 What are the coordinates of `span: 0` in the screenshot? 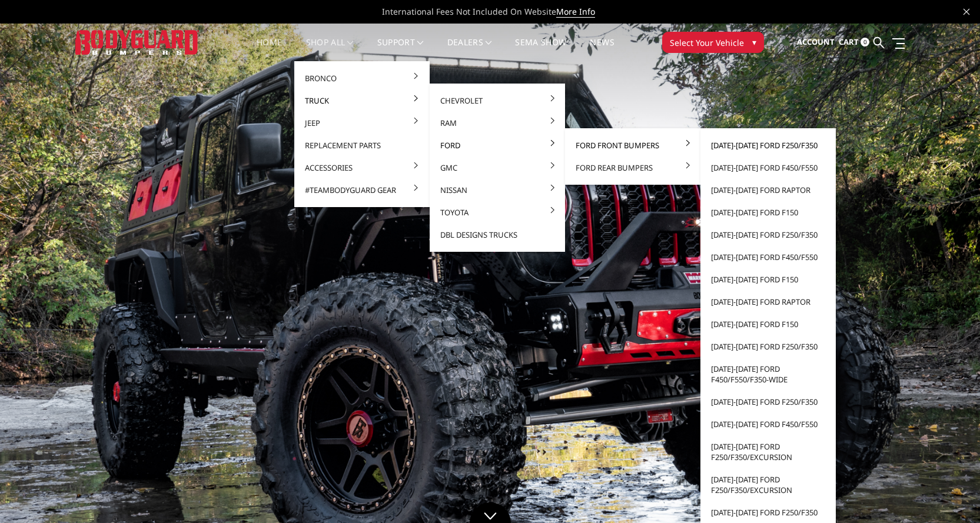 It's located at (865, 42).